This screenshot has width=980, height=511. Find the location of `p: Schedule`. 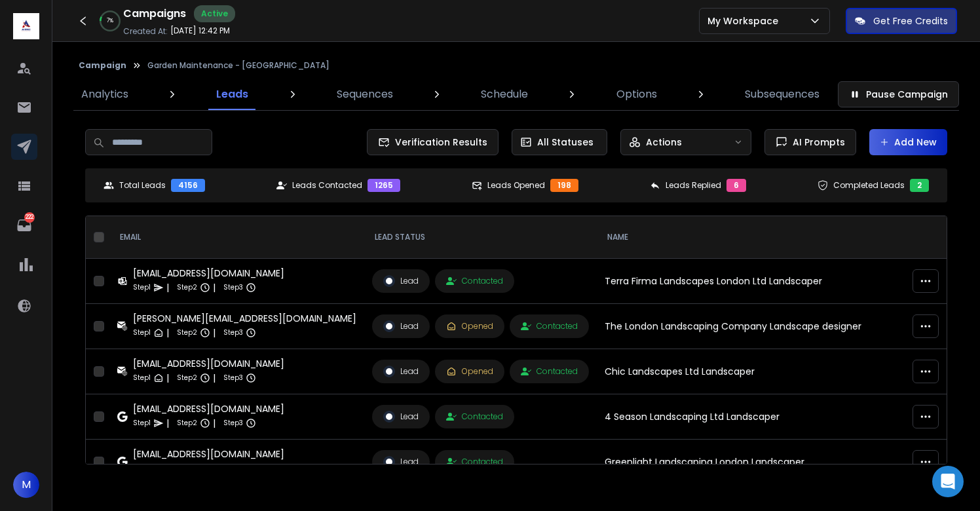

p: Schedule is located at coordinates (504, 94).